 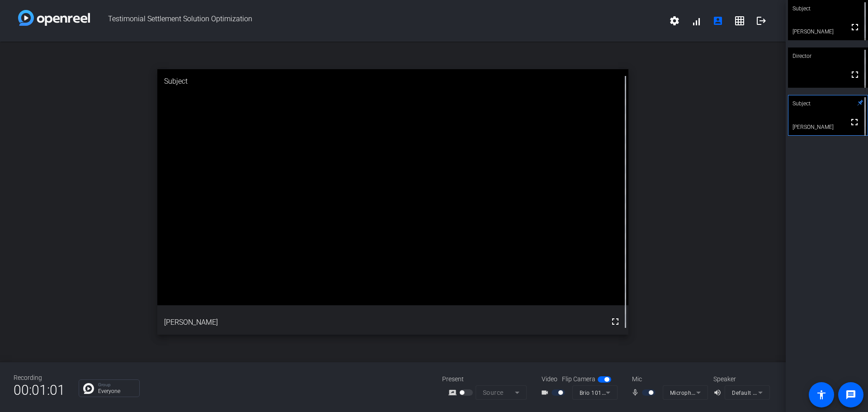 I want to click on span: Flip Camera, so click(x=579, y=379).